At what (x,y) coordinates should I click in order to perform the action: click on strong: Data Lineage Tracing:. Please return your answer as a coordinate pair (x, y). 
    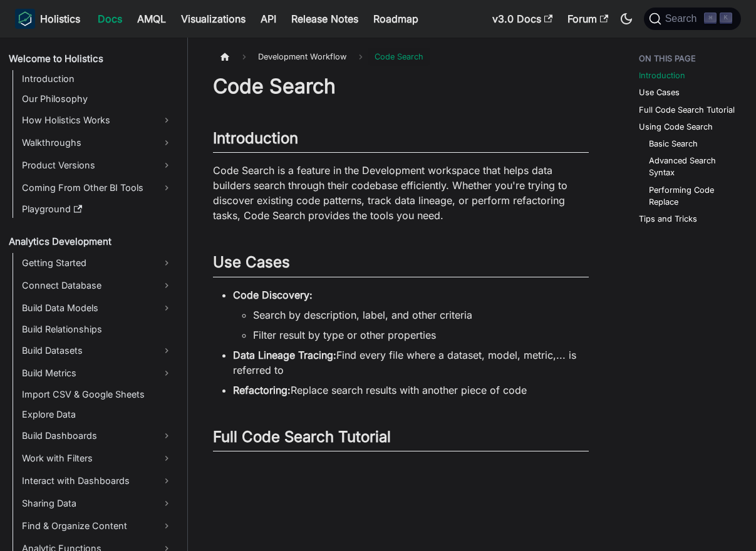
    Looking at the image, I should click on (284, 355).